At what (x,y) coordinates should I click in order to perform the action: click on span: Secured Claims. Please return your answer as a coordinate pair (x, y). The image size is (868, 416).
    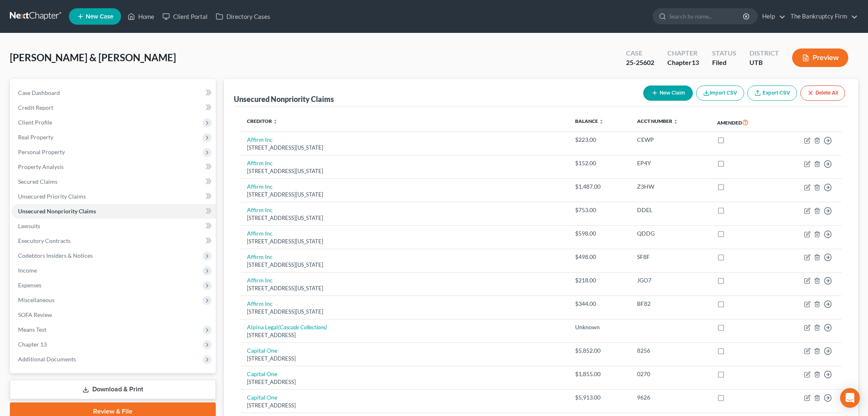
    Looking at the image, I should click on (37, 181).